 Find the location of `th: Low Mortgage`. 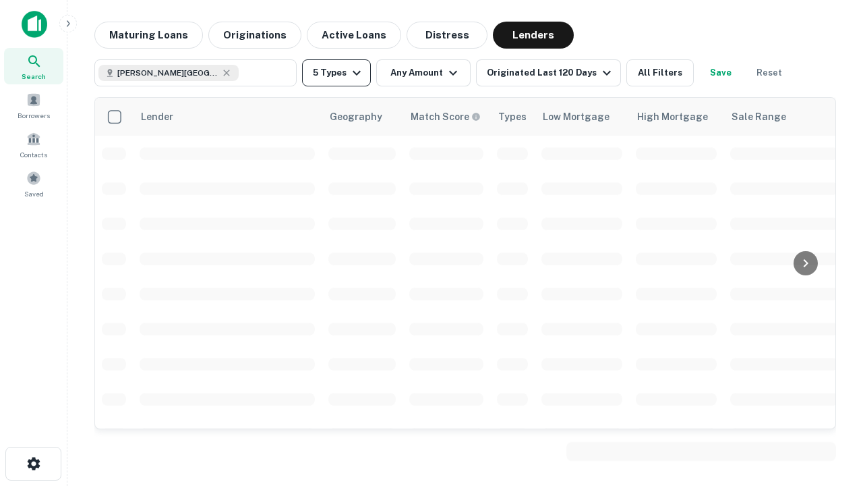

th: Low Mortgage is located at coordinates (582, 117).